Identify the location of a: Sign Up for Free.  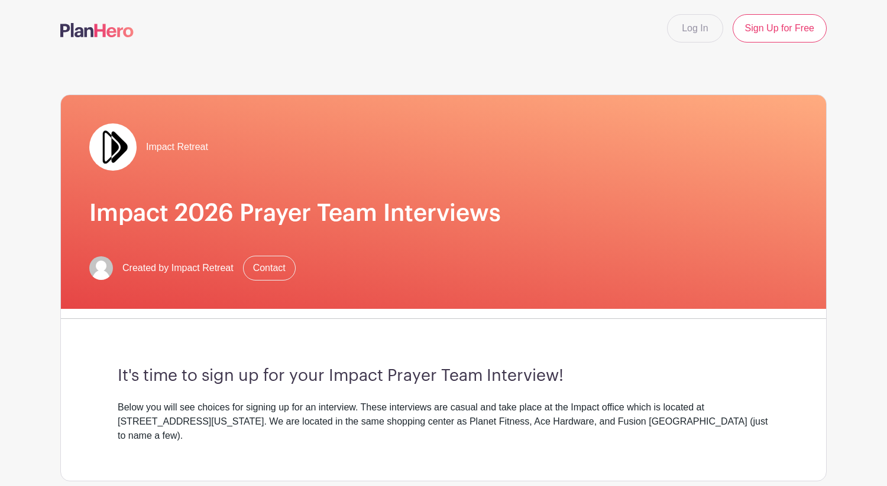
(779, 28).